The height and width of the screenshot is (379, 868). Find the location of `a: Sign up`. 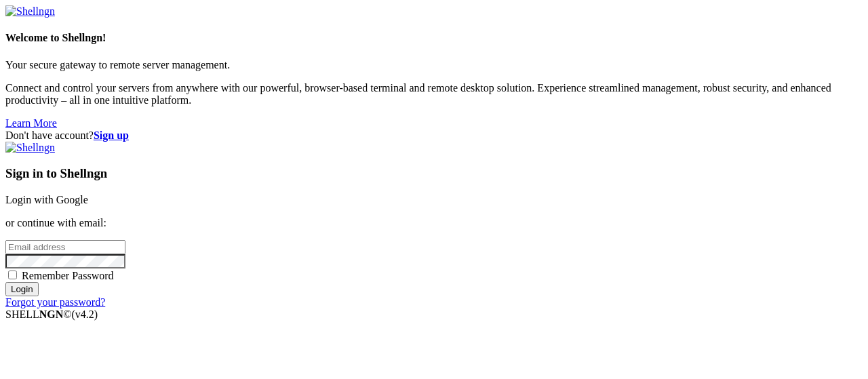

a: Sign up is located at coordinates (111, 135).